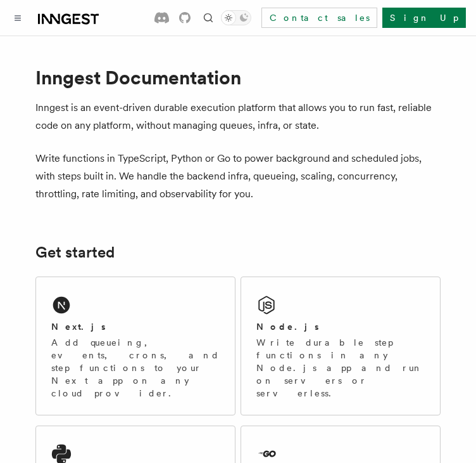  What do you see at coordinates (288, 327) in the screenshot?
I see `h2: Node.js` at bounding box center [288, 327].